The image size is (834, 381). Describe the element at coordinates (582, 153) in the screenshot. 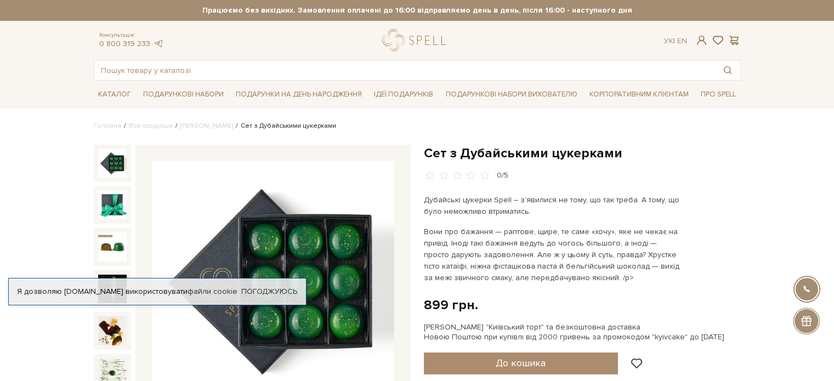

I see `h1: Сет з Дубайськими цукерками` at that location.